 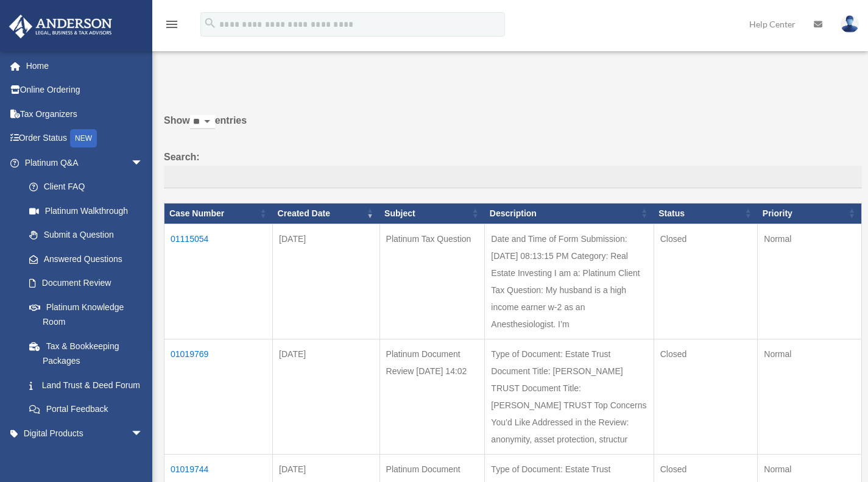 What do you see at coordinates (86, 315) in the screenshot?
I see `a: Platinum Knowledge Room` at bounding box center [86, 315].